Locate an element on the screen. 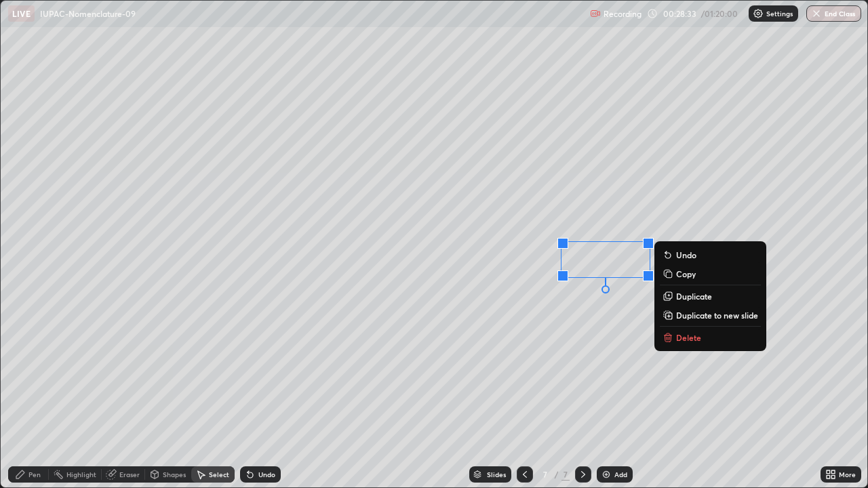 The height and width of the screenshot is (488, 868). div: Select is located at coordinates (219, 475).